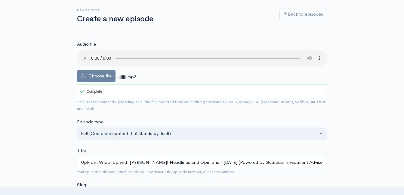 The height and width of the screenshot is (195, 404). What do you see at coordinates (174, 10) in the screenshot?
I see `h6: New episode` at bounding box center [174, 10].